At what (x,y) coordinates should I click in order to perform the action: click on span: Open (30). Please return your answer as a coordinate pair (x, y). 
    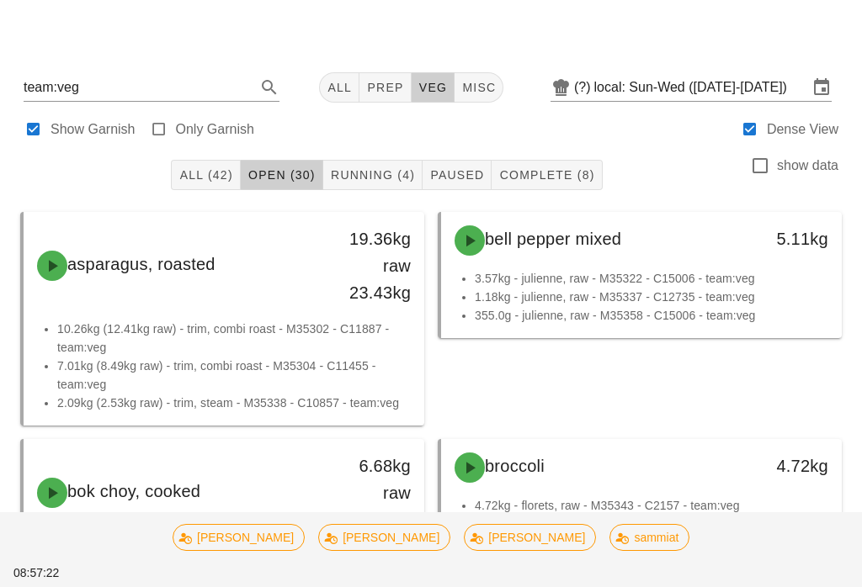
    Looking at the image, I should click on (281, 175).